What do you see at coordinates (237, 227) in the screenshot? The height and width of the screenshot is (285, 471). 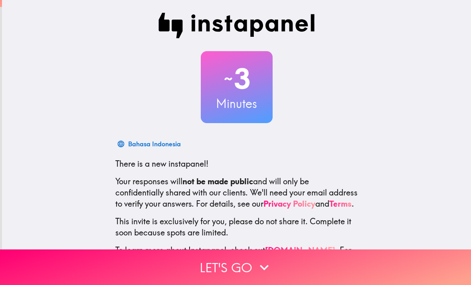 I see `p: This invite is exclusively for you, please do not share it. Complete it soon because spots are li...` at bounding box center [237, 227].